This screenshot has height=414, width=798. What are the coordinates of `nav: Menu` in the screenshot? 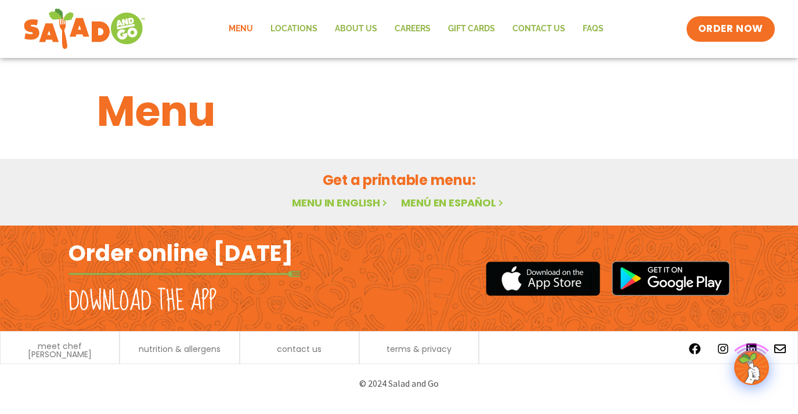 It's located at (416, 29).